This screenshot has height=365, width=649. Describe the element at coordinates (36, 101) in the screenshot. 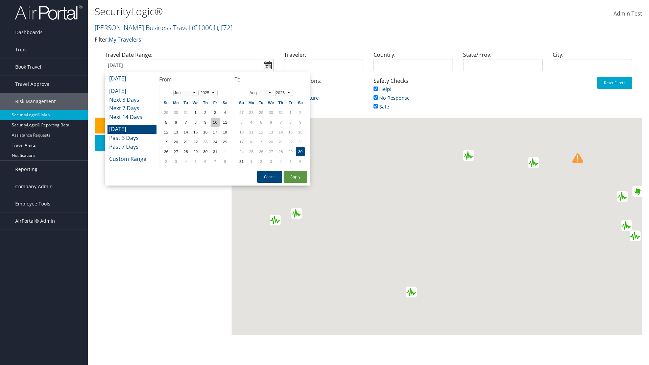

I see `span: Risk Management` at that location.